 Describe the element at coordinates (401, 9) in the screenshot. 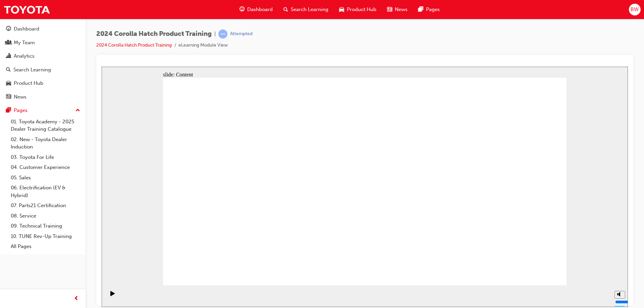

I see `span: News` at that location.